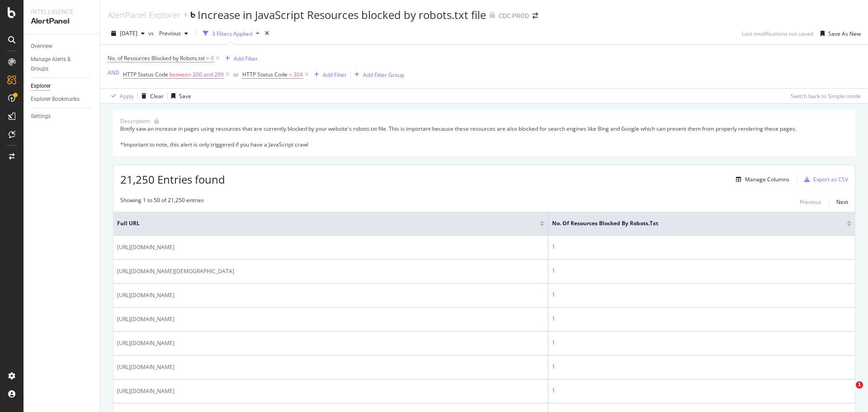 This screenshot has width=868, height=412. I want to click on span: vs, so click(152, 33).